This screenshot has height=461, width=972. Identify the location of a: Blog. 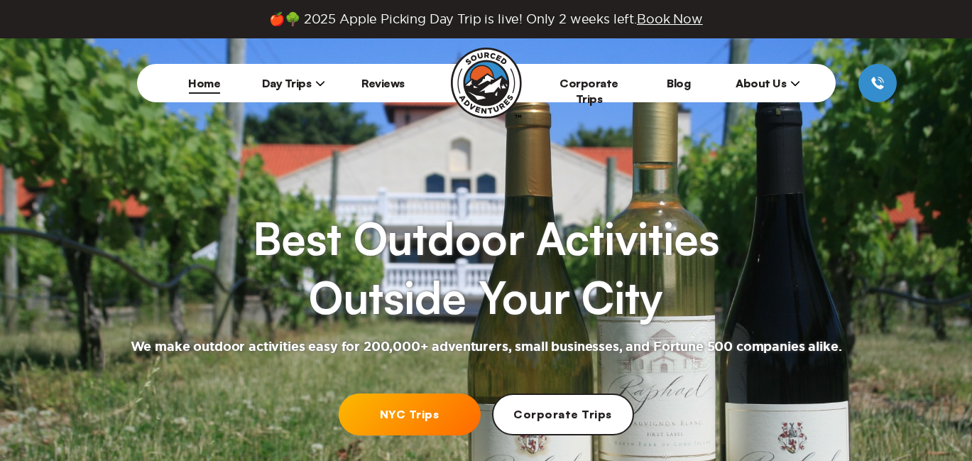
(678, 83).